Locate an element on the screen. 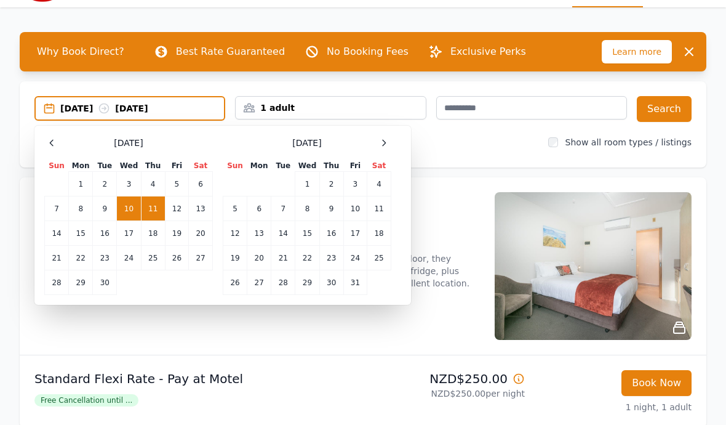  p: 1 night, 1 adult is located at coordinates (613, 407).